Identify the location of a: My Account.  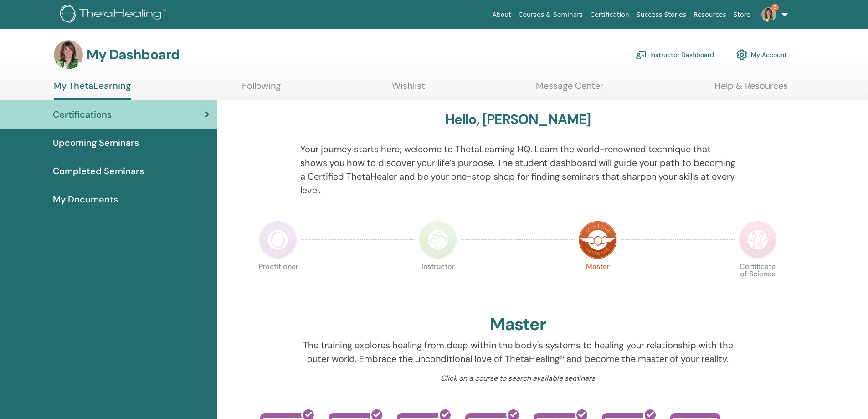
(761, 54).